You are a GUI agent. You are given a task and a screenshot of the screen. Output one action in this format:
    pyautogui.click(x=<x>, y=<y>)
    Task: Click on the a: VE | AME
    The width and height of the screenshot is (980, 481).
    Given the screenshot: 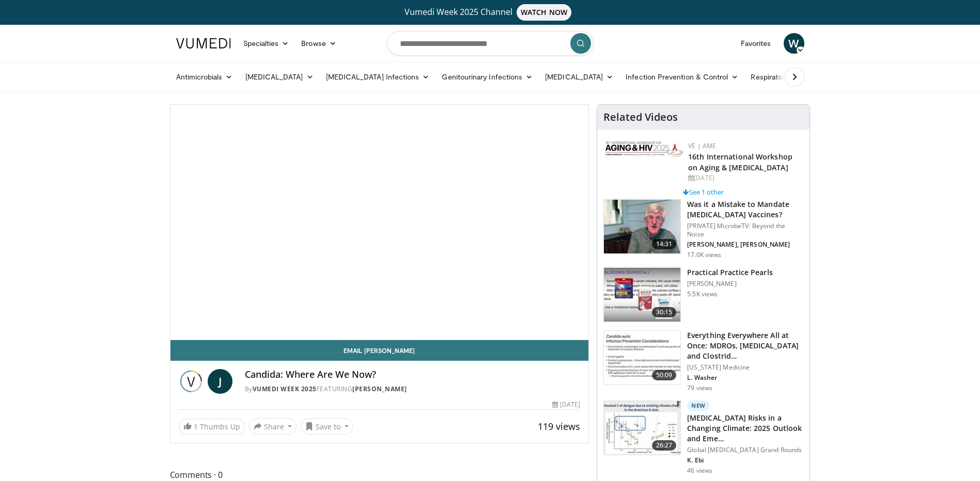 What is the action you would take?
    pyautogui.click(x=702, y=145)
    